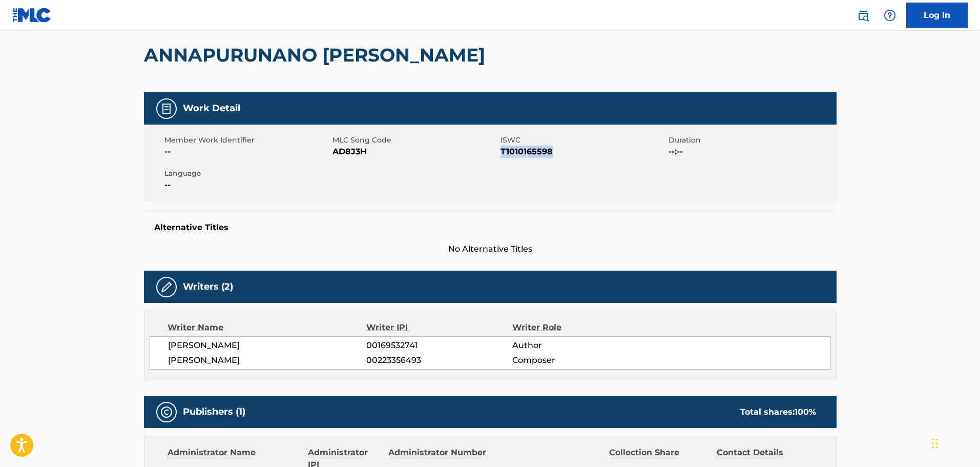 This screenshot has width=980, height=467. I want to click on span: Member Work Identifier, so click(247, 140).